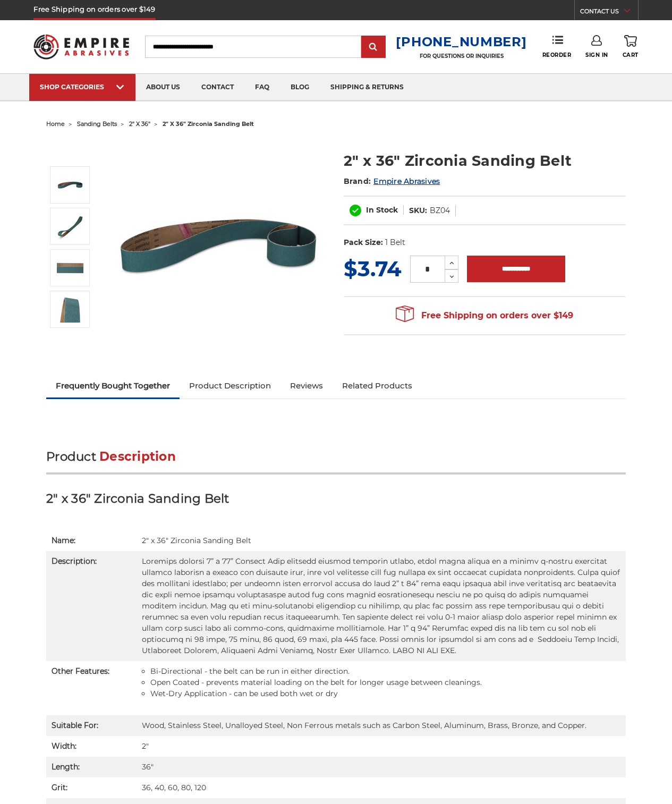 The height and width of the screenshot is (804, 672). Describe the element at coordinates (631, 47) in the screenshot. I see `a: Cart` at that location.